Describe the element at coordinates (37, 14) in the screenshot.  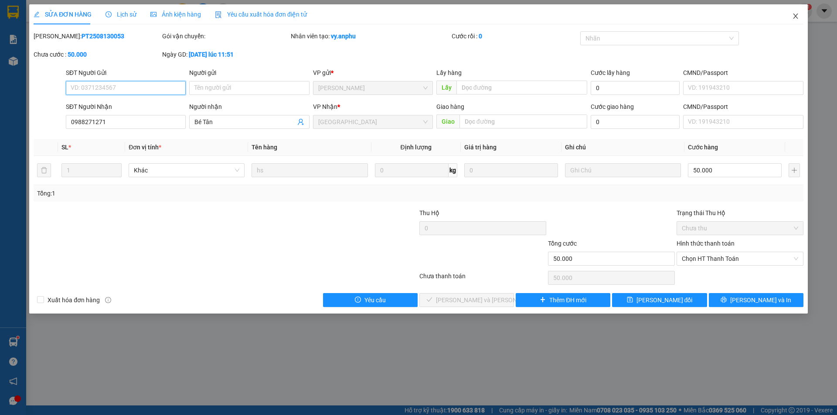
I see `span: edit` at that location.